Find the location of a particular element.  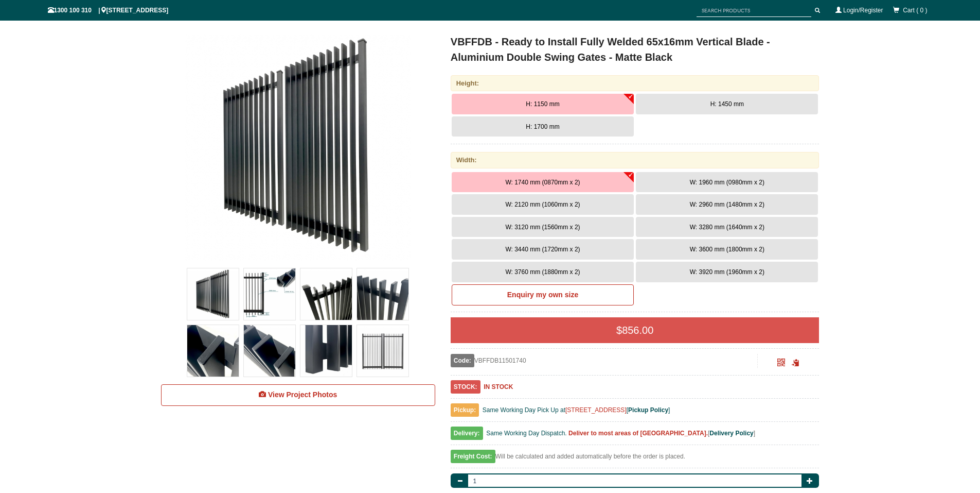

span: Freight Cost: is located at coordinates (473, 456).